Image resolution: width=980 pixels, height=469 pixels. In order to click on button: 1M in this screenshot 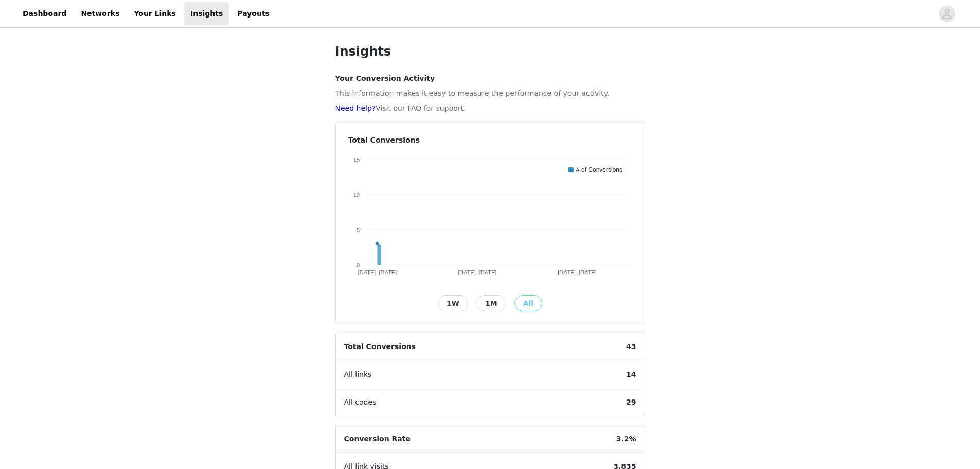, I will do `click(491, 303)`.